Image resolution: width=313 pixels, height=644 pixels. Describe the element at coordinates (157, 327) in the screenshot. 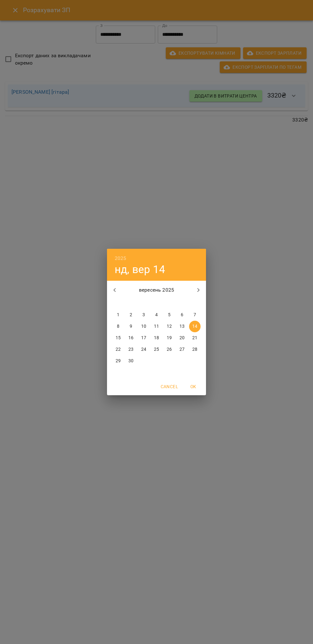

I see `button: 11` at that location.